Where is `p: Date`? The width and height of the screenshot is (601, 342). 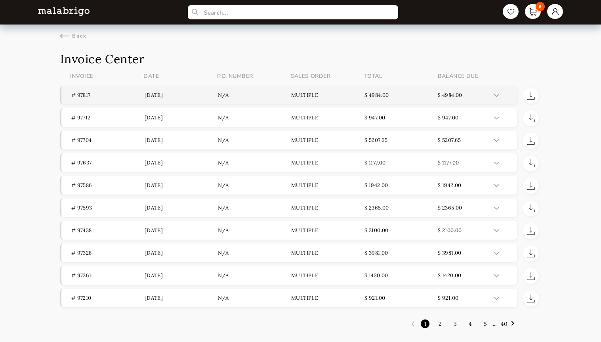
p: Date is located at coordinates (180, 76).